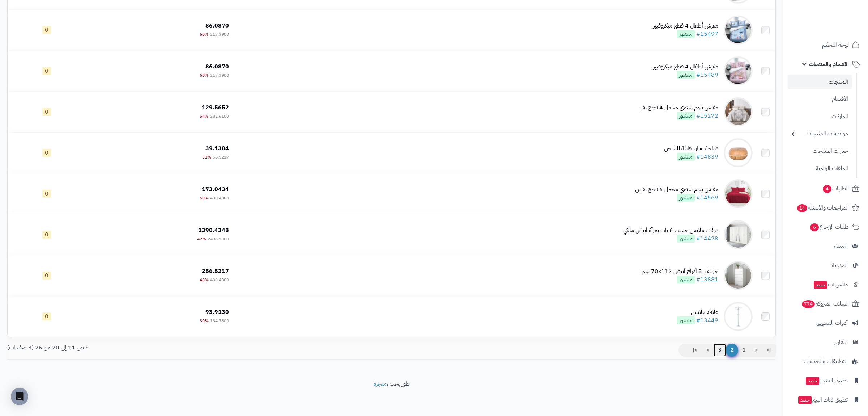  Describe the element at coordinates (835, 188) in the screenshot. I see `span: الطلبات` at that location.